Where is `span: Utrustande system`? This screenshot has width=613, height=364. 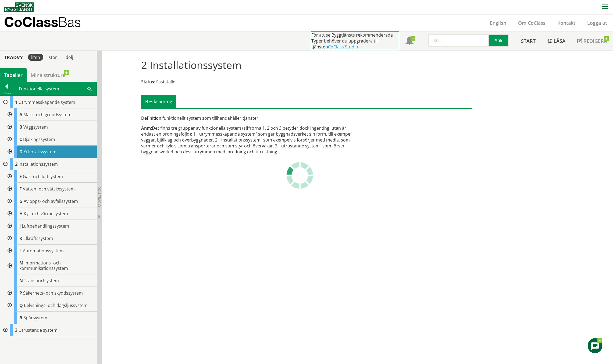
span: Utrustande system is located at coordinates (38, 330).